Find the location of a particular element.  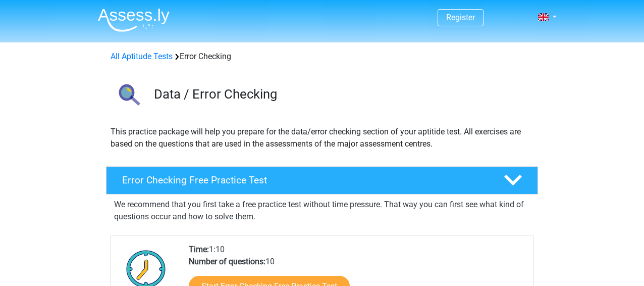

a: Register is located at coordinates (460, 17).